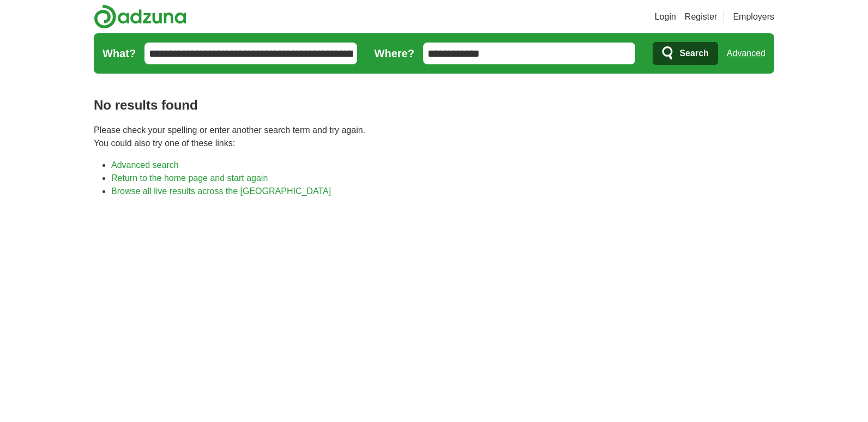 This screenshot has height=422, width=868. I want to click on a: Advanced search, so click(145, 164).